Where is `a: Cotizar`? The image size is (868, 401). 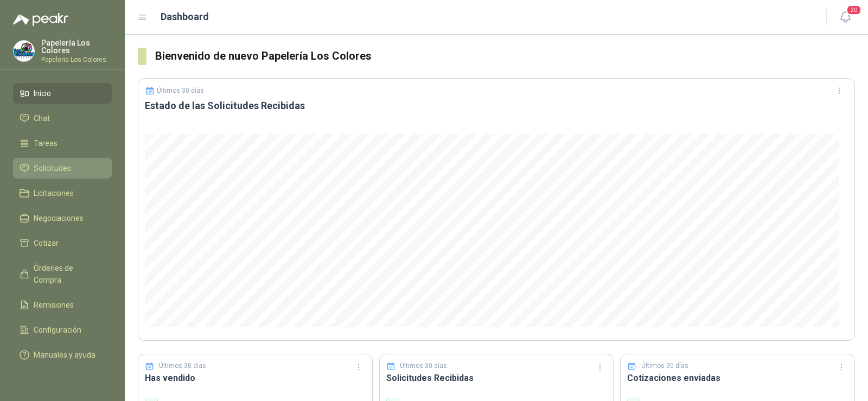 a: Cotizar is located at coordinates (62, 243).